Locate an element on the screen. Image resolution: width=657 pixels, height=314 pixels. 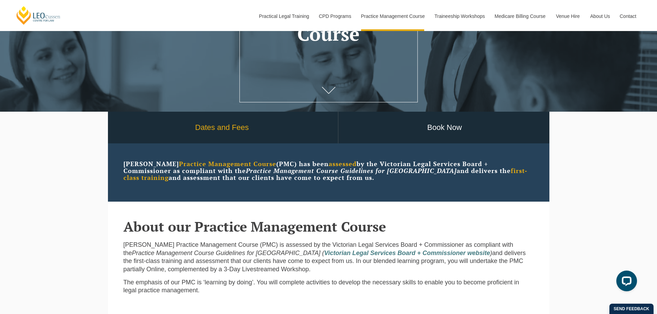
a: Practical Legal Training is located at coordinates (284, 16).